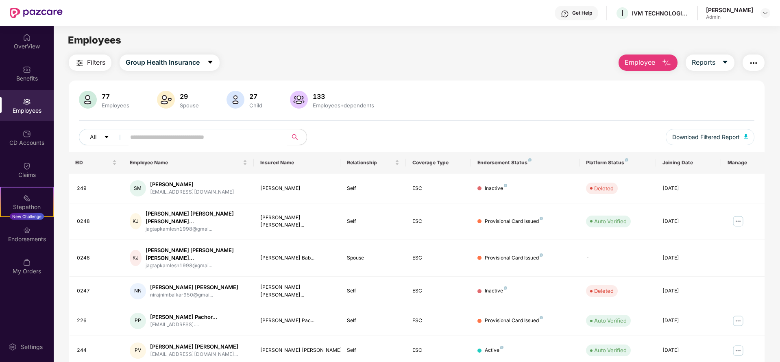 This screenshot has width=780, height=362. I want to click on span: search, so click(294, 137).